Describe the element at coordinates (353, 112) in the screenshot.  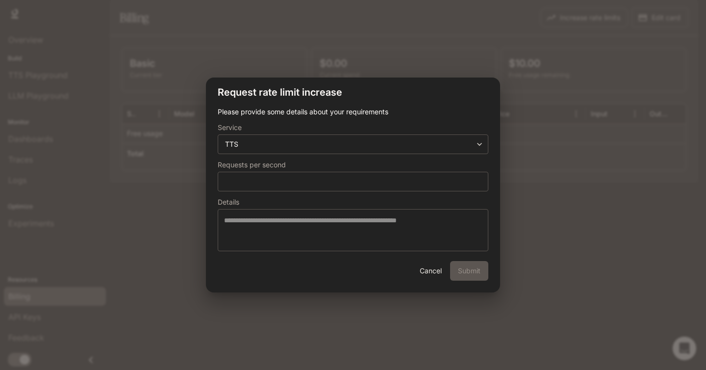
I see `p: Please provide some details about your requirements` at that location.